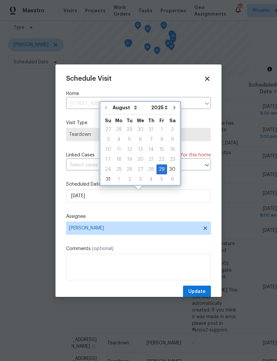  What do you see at coordinates (138, 216) in the screenshot?
I see `label: Assignee` at bounding box center [138, 216].